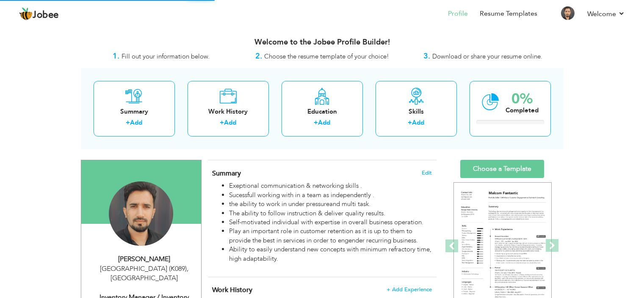  I want to click on div: Skills, so click(416, 111).